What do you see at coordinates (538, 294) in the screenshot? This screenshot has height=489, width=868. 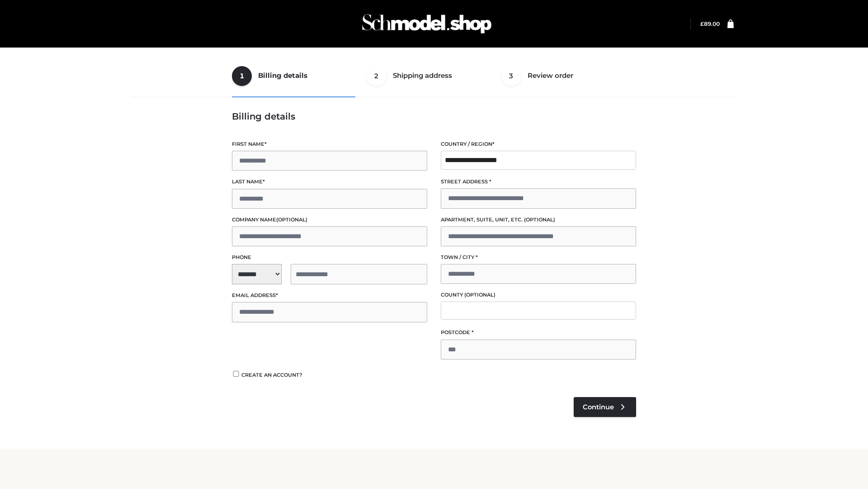 I see `label: County` at bounding box center [538, 294].